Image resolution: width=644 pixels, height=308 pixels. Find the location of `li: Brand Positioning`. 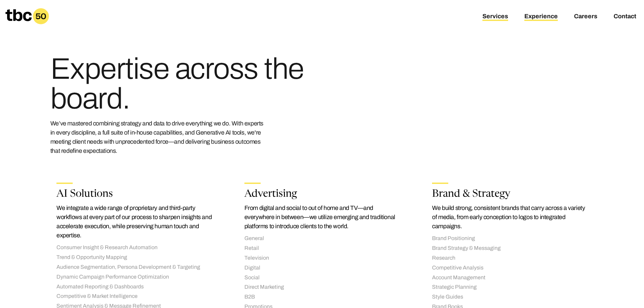

li: Brand Positioning is located at coordinates (510, 238).